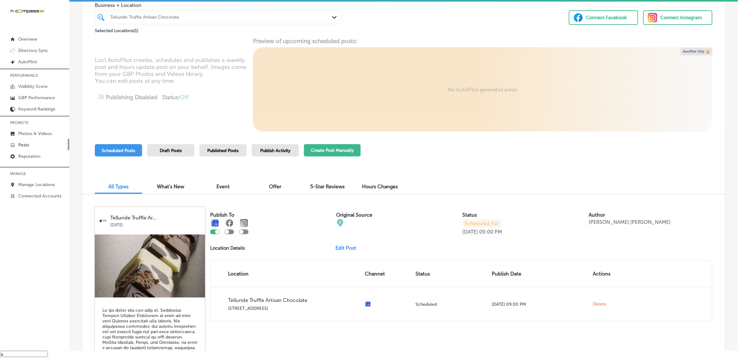  I want to click on span: Offer, so click(275, 186).